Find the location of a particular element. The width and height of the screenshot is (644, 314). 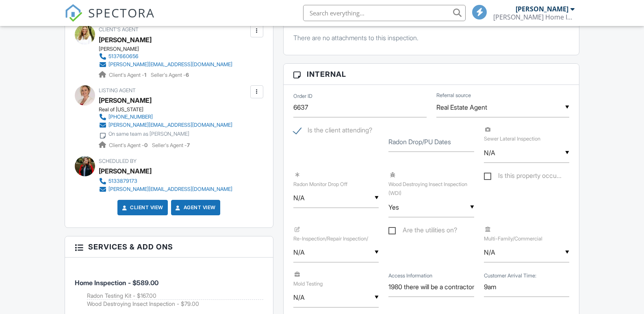

a: 5133879173 is located at coordinates (165, 181).